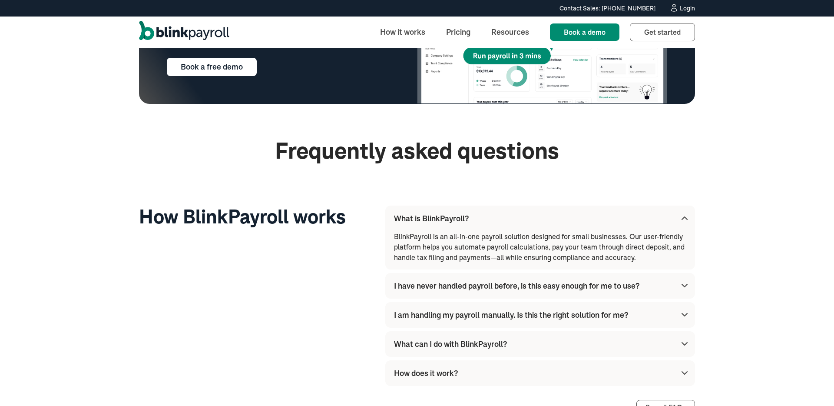 The height and width of the screenshot is (406, 834). I want to click on a: Login, so click(682, 8).